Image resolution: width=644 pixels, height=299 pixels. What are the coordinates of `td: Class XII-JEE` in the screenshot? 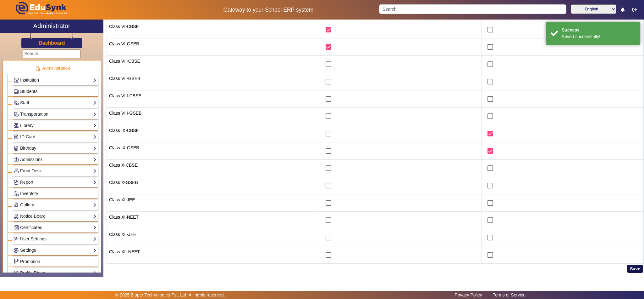 It's located at (213, 238).